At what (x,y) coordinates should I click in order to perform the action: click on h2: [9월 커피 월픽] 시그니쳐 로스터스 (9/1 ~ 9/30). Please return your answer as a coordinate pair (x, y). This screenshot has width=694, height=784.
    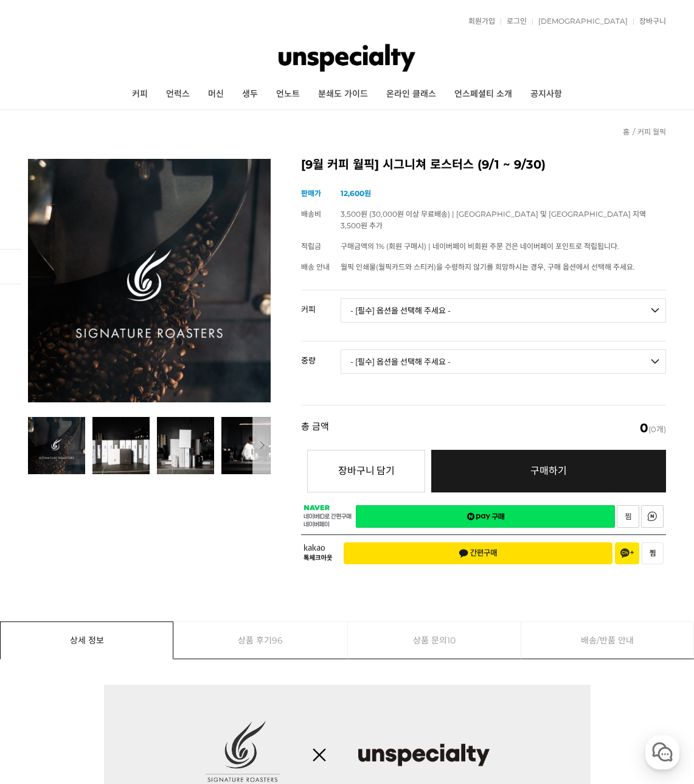
    Looking at the image, I should click on (484, 165).